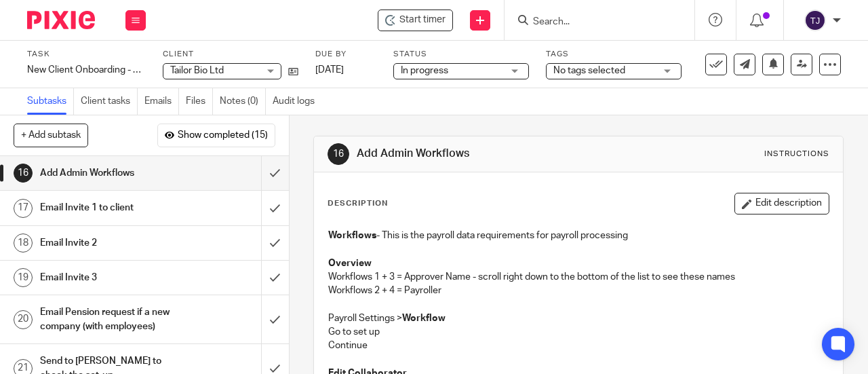 The width and height of the screenshot is (868, 374). Describe the element at coordinates (197, 70) in the screenshot. I see `span: Tailor Bio Ltd` at that location.